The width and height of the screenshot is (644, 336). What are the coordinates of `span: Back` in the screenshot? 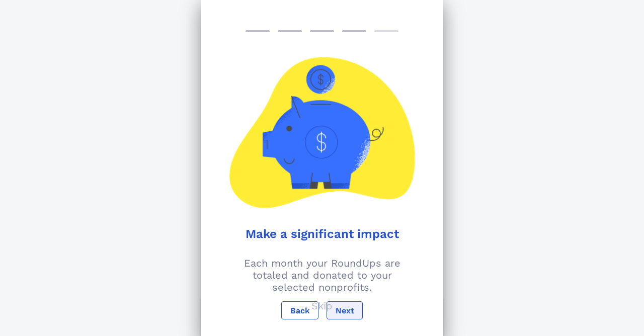 It's located at (300, 310).